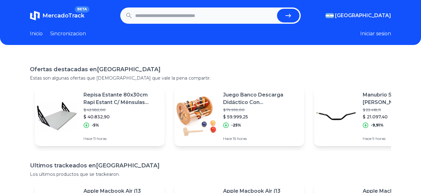  What do you see at coordinates (261, 138) in the screenshot?
I see `p: Hace 15 horas` at bounding box center [261, 138].